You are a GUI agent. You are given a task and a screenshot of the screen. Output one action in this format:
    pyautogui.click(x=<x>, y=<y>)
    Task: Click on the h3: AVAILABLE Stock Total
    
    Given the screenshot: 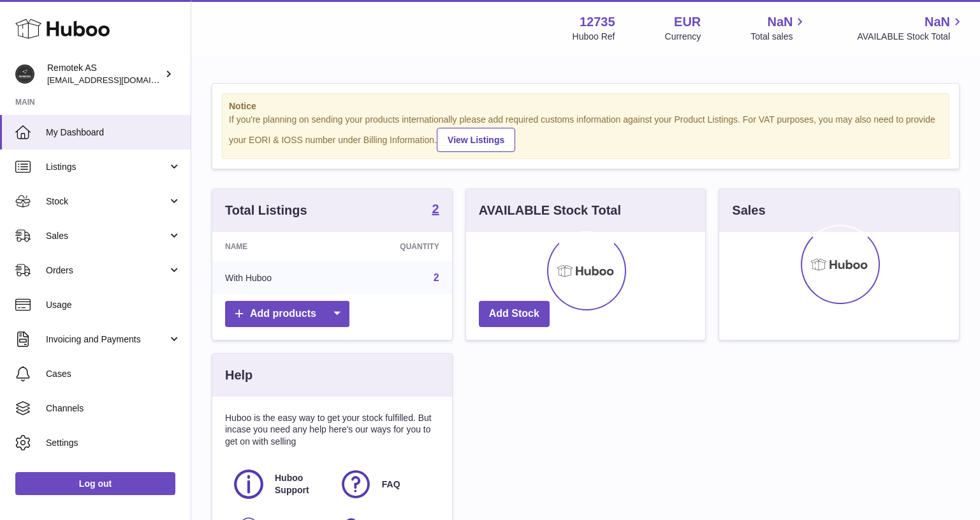 What is the action you would take?
    pyautogui.click(x=550, y=210)
    